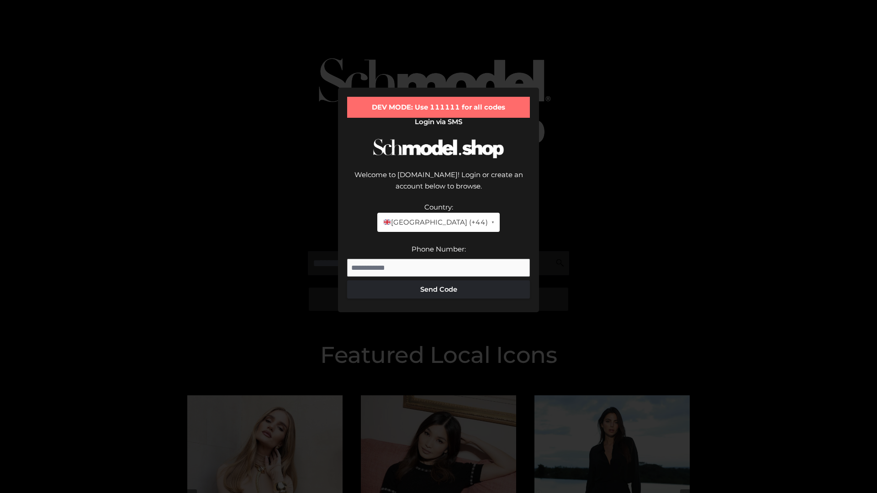 The image size is (877, 493). Describe the element at coordinates (439, 290) in the screenshot. I see `button: Send Code` at that location.